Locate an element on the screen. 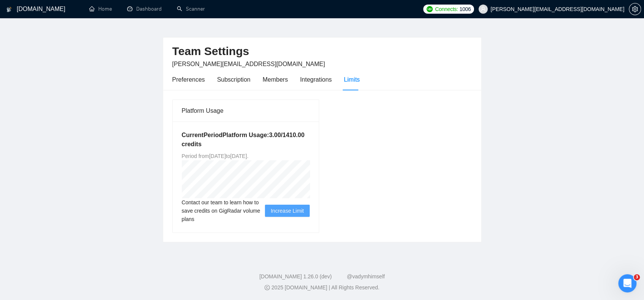  div: Platform Usage is located at coordinates (245, 111).